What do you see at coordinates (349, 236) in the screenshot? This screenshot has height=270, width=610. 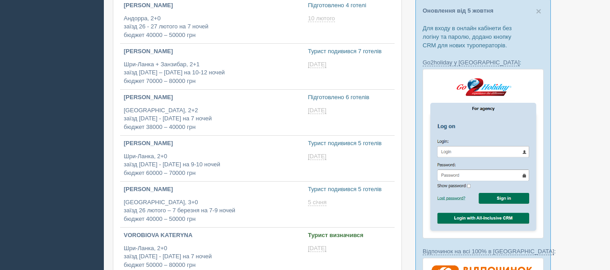 I see `p: Турист визначився` at bounding box center [349, 236].